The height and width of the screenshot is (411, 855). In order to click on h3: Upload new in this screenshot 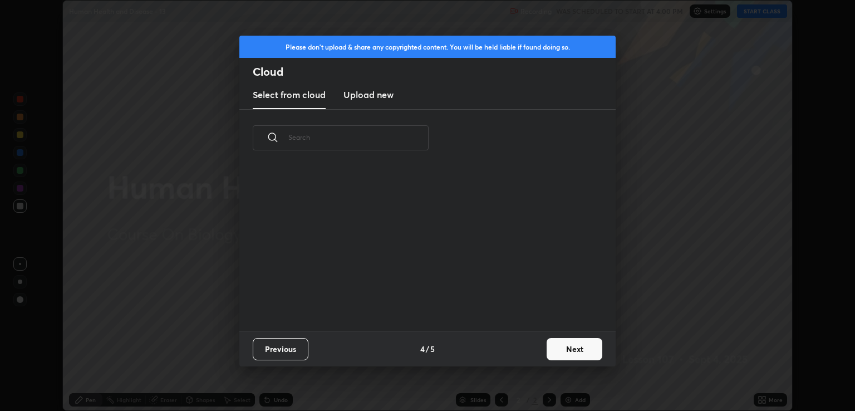, I will do `click(368, 95)`.